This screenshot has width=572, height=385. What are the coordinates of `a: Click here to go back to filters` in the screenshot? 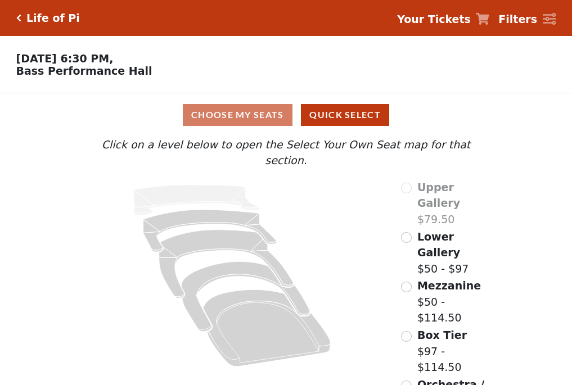 It's located at (19, 18).